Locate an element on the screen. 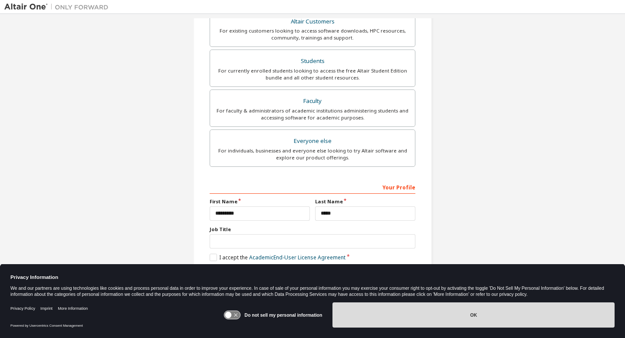 The image size is (625, 338). div: Altair Customers is located at coordinates (312, 22).